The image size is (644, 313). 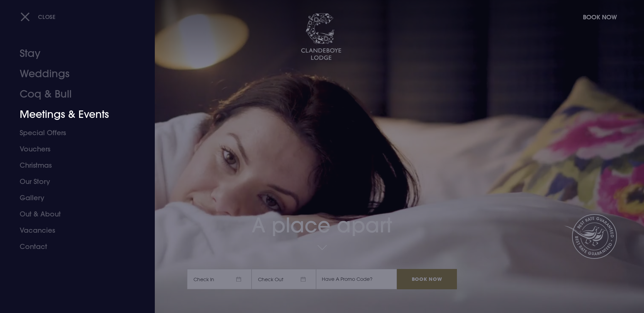 What do you see at coordinates (74, 149) in the screenshot?
I see `a: Vouchers` at bounding box center [74, 149].